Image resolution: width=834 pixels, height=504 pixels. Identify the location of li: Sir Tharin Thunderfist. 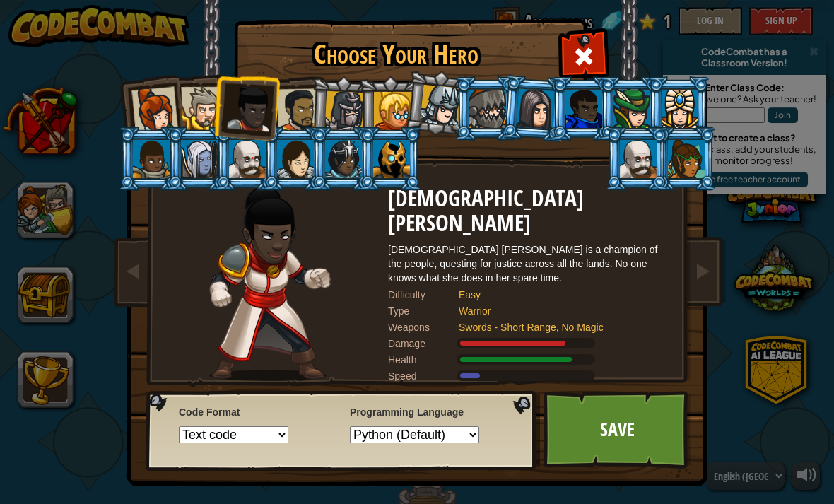
(198, 106).